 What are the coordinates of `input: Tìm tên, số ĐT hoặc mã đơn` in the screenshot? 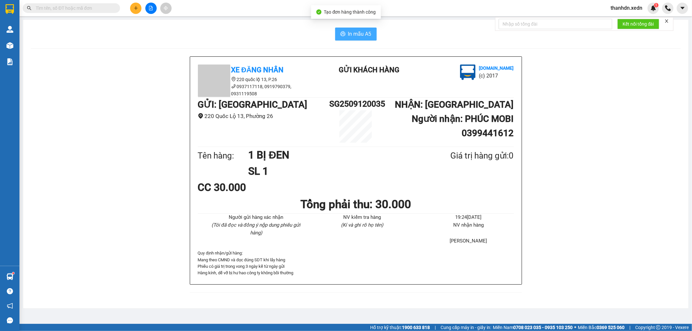 It's located at (74, 8).